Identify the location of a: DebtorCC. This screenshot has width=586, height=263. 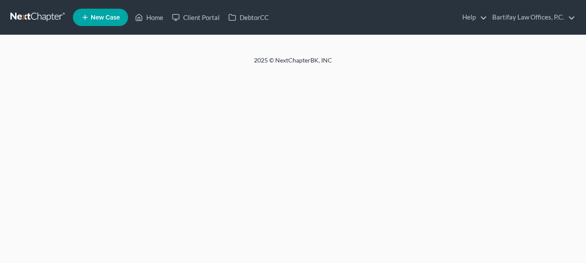
(248, 17).